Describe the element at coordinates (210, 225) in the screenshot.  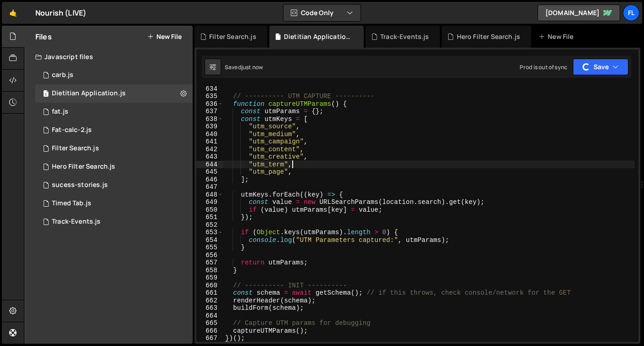
I see `div: 652` at that location.